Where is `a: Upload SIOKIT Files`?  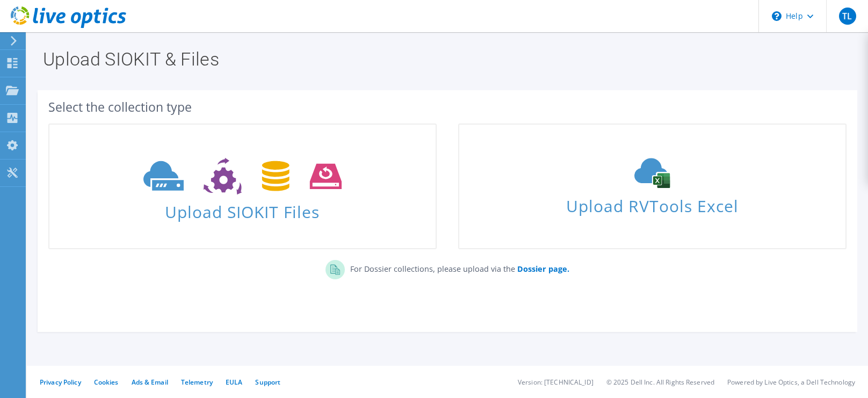
a: Upload SIOKIT Files is located at coordinates (243, 186).